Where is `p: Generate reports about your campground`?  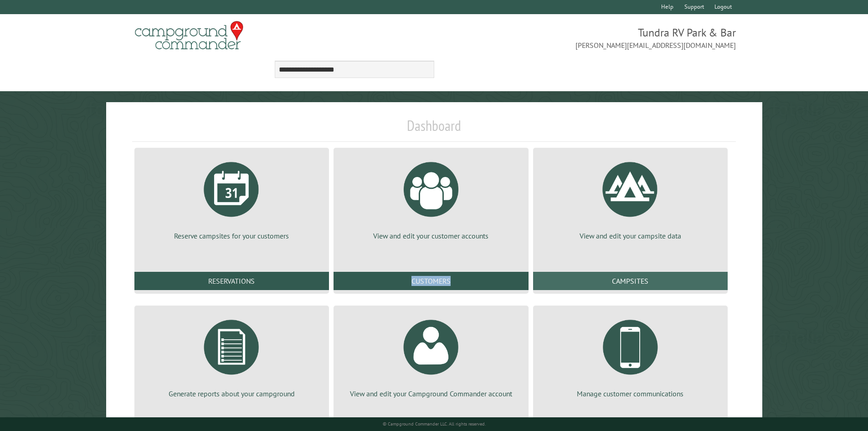
p: Generate reports about your campground is located at coordinates (232, 393).